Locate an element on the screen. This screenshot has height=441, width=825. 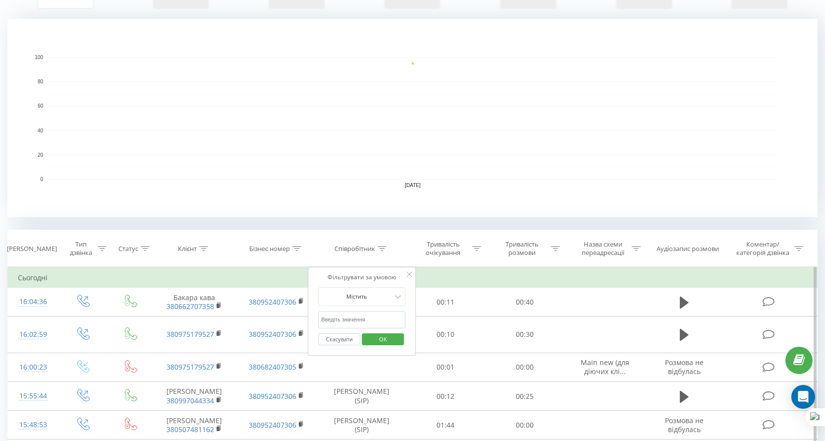
td: Сьогодні is located at coordinates (413, 278).